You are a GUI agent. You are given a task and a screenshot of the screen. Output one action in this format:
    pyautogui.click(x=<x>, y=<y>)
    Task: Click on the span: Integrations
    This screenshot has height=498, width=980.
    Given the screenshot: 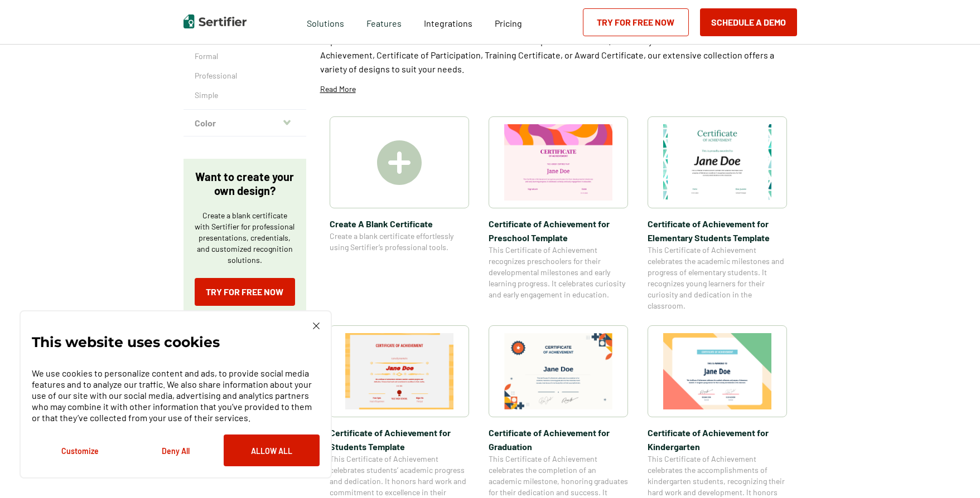 What is the action you would take?
    pyautogui.click(x=448, y=23)
    